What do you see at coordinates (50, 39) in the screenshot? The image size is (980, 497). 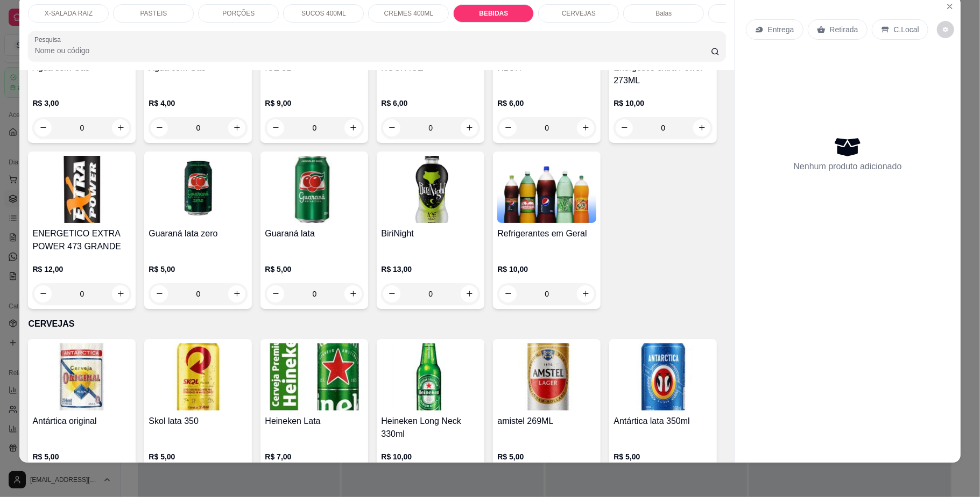 I see `label: Pesquisa` at bounding box center [50, 39].